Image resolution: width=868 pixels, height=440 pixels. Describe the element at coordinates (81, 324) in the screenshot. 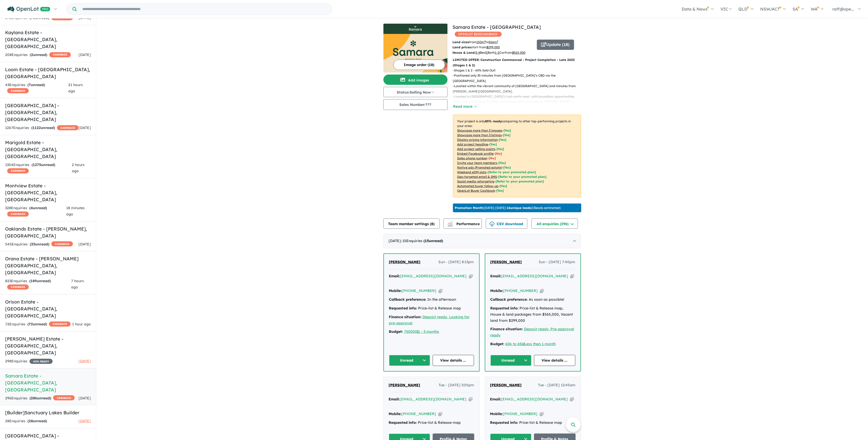

I see `span: 1 hour ago` at that location.